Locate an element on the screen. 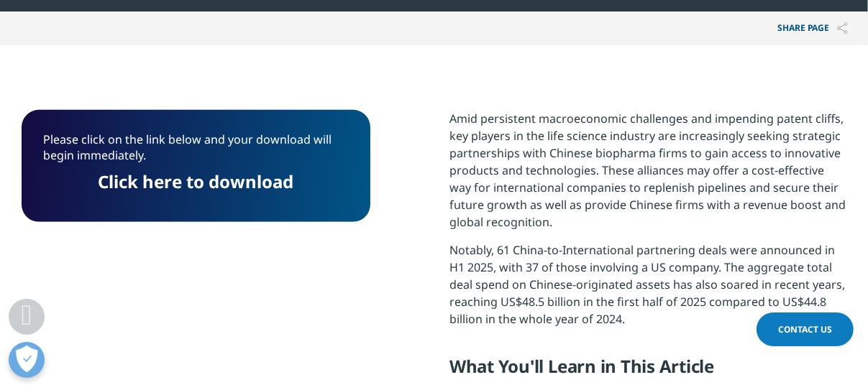 Image resolution: width=868 pixels, height=385 pixels. button: Share PAGEShare PAGE is located at coordinates (812, 28).